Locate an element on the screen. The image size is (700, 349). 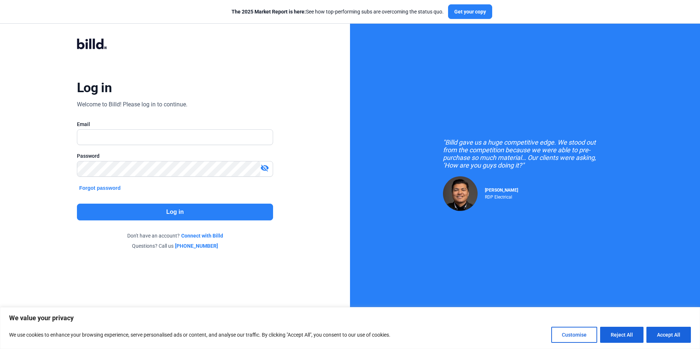
img: Raul Pacheco is located at coordinates (460, 194).